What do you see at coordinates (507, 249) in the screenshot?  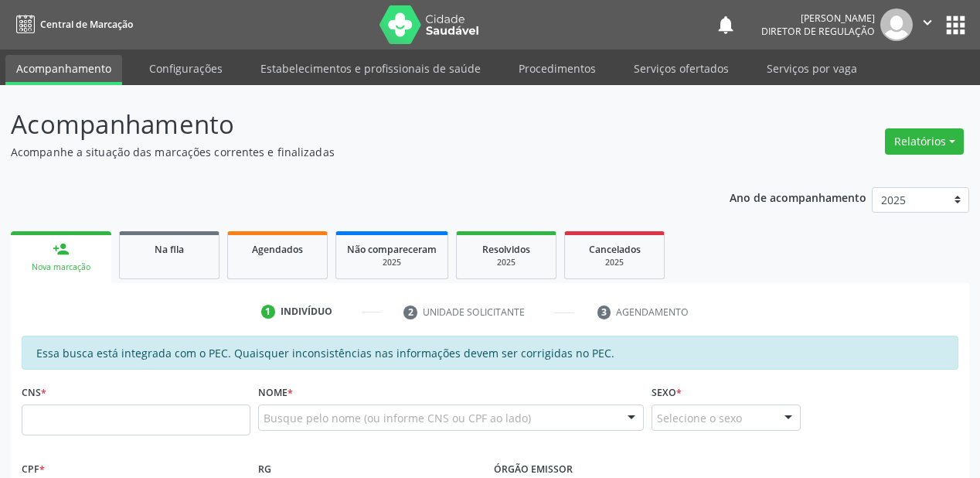 I see `span: Resolvidos` at bounding box center [507, 249].